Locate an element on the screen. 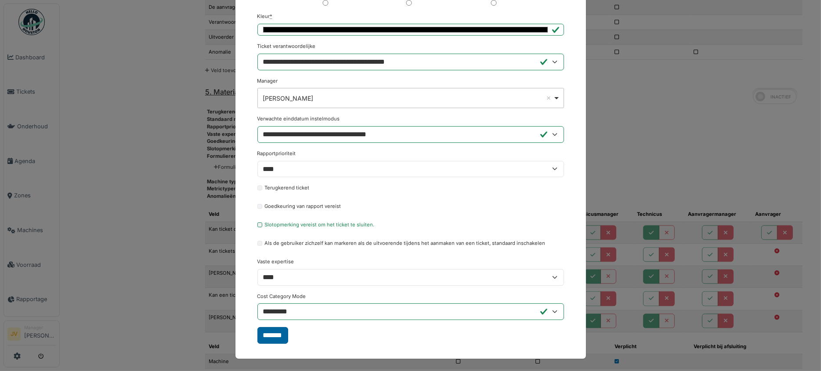 The width and height of the screenshot is (821, 371). label: Slotopmerking vereist om het ticket te sluiten. is located at coordinates (319, 224).